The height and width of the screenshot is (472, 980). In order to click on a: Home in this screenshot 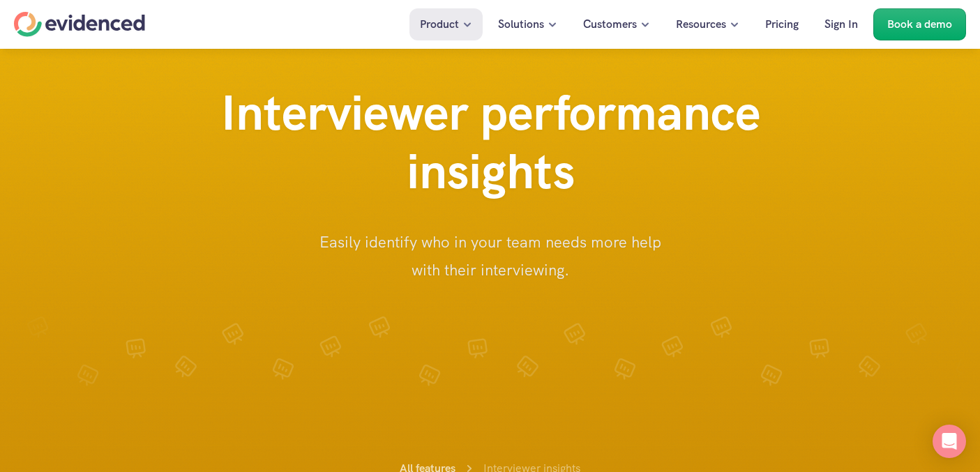, I will do `click(80, 24)`.